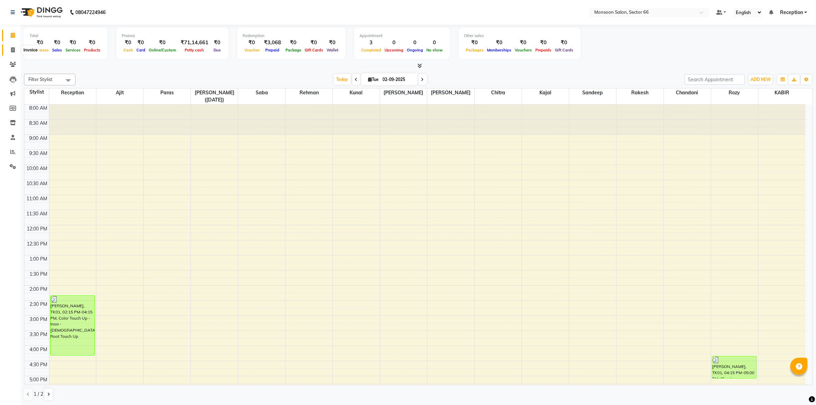  Describe the element at coordinates (475, 50) in the screenshot. I see `span: Packages` at that location.